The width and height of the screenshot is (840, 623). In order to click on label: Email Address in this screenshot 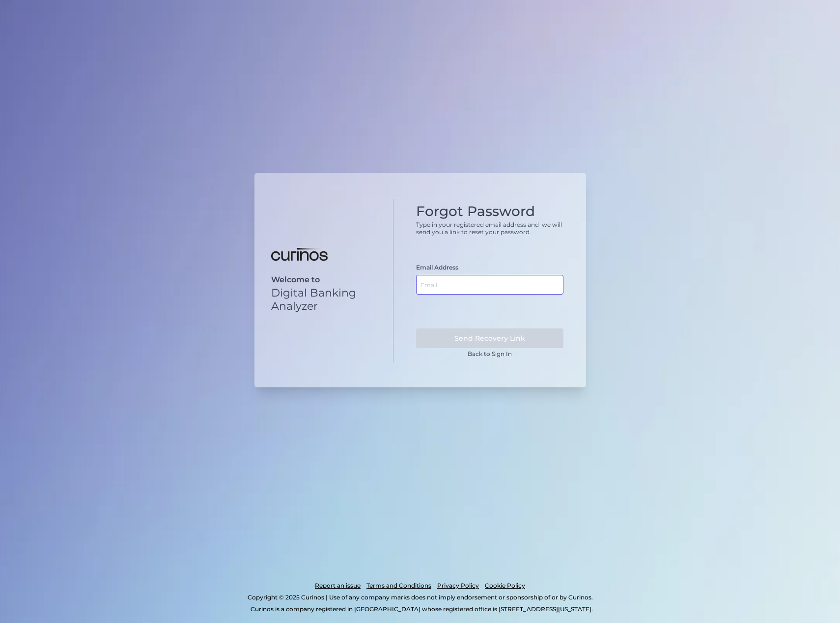, I will do `click(437, 268)`.